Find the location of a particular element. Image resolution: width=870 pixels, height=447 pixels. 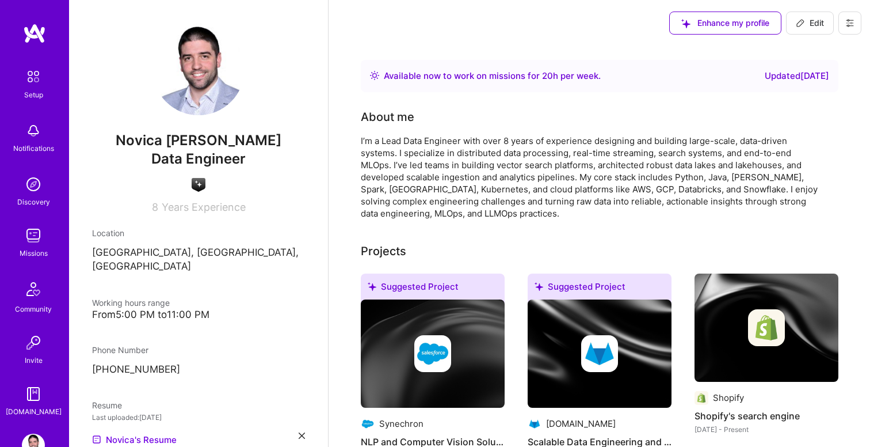

img: logo is located at coordinates (35, 33).